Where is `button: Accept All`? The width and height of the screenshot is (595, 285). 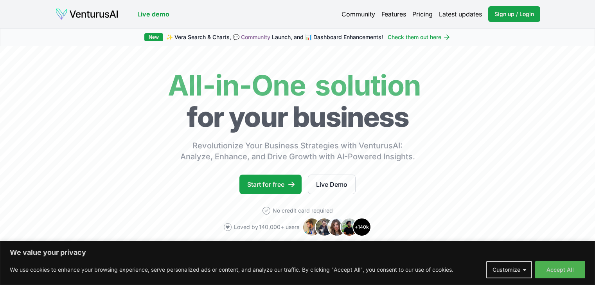
button: Accept All is located at coordinates (560, 270).